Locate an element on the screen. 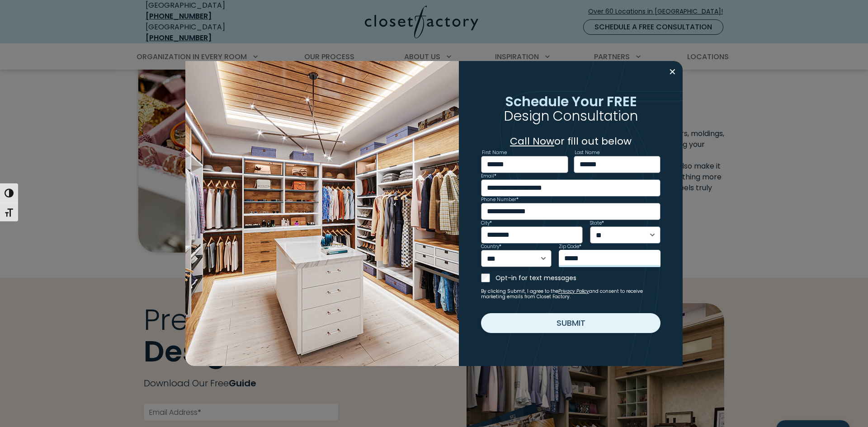  label: Opt-in for text messages is located at coordinates (579, 278).